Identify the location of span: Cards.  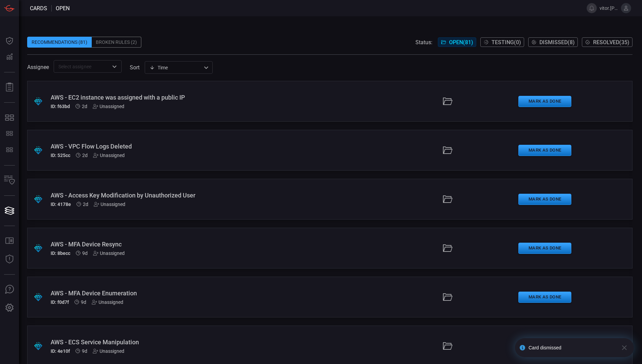
(38, 8).